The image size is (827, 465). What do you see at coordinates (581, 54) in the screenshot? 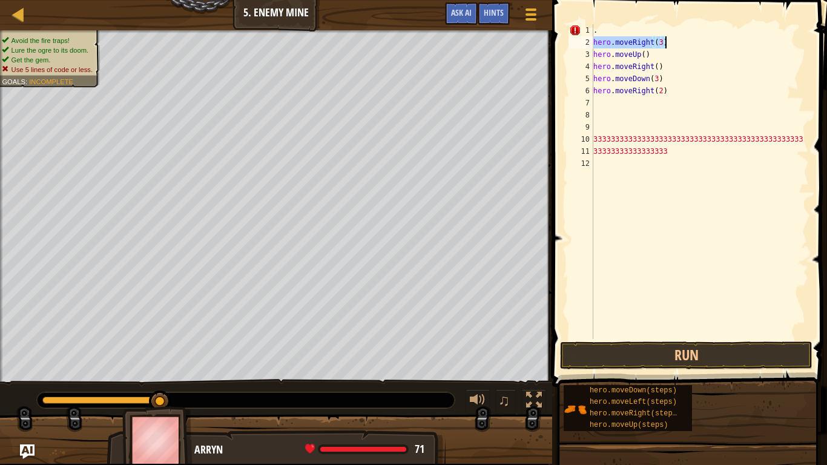
I see `div: 3` at bounding box center [581, 54].